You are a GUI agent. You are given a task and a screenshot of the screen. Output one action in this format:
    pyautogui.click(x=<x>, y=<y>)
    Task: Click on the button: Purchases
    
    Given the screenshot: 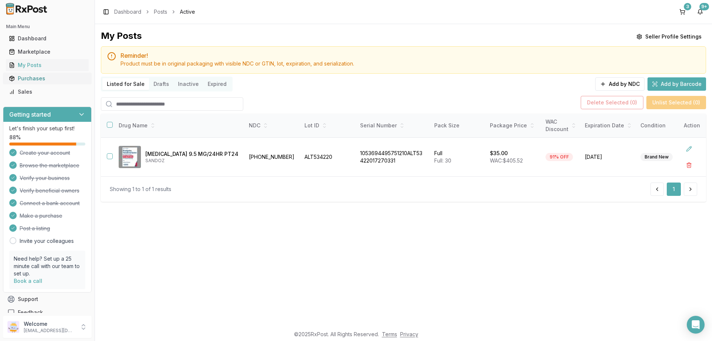 What is the action you would take?
    pyautogui.click(x=47, y=79)
    